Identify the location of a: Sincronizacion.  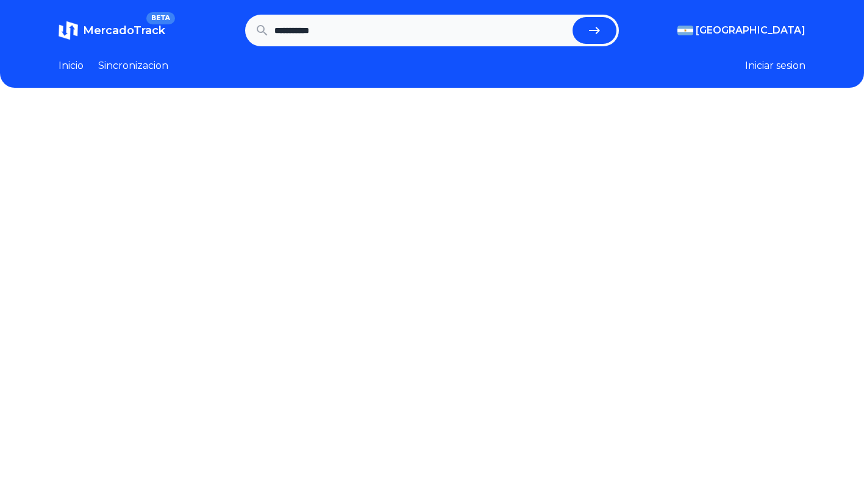
(133, 66).